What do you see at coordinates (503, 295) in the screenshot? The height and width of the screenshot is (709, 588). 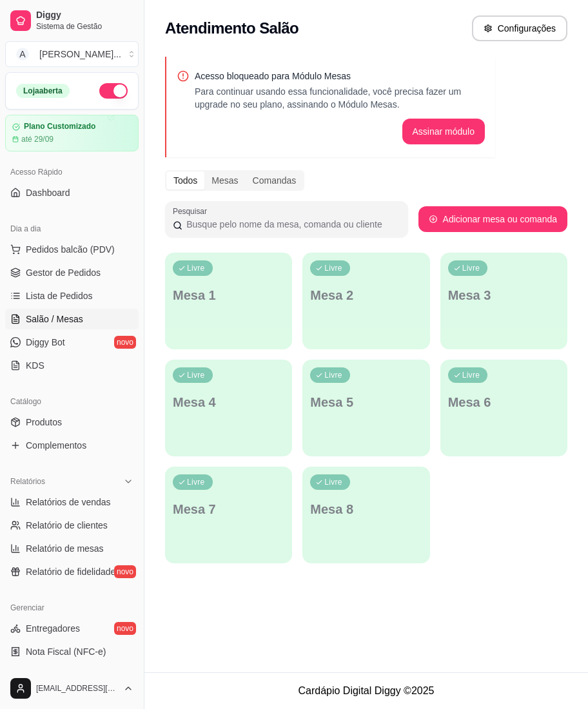 I see `p: Mesa 3` at bounding box center [503, 295].